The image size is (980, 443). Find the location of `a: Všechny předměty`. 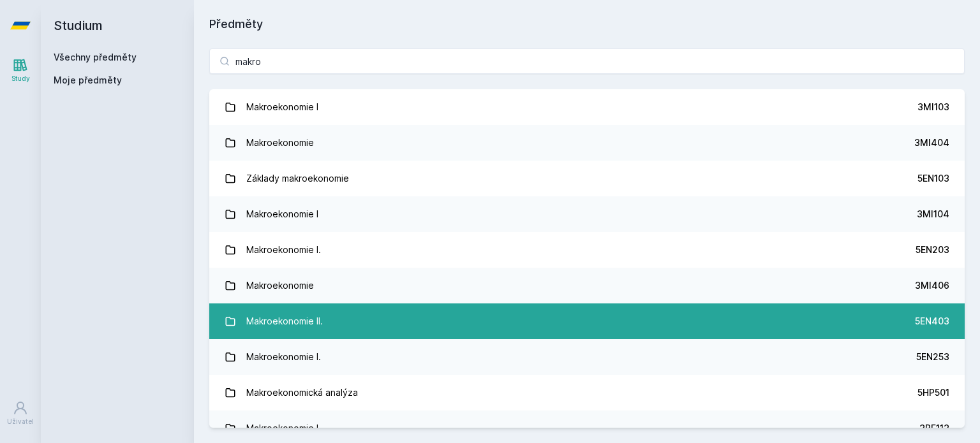

a: Všechny předměty is located at coordinates (95, 57).